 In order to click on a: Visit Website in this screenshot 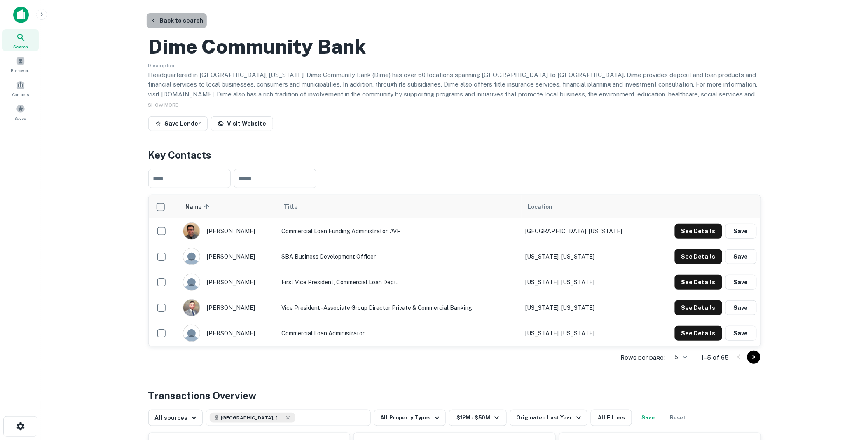, I will do `click(242, 123)`.